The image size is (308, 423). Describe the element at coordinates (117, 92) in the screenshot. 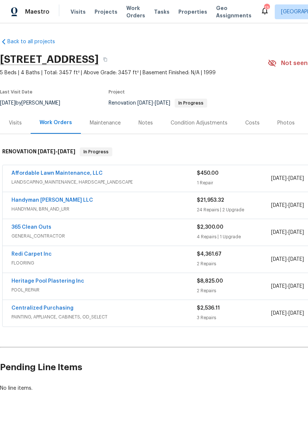

I see `span: Project` at that location.